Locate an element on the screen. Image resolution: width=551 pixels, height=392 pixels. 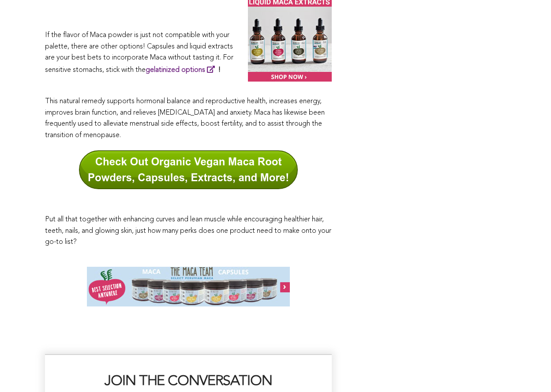
a: gelatinized options is located at coordinates (182, 70).